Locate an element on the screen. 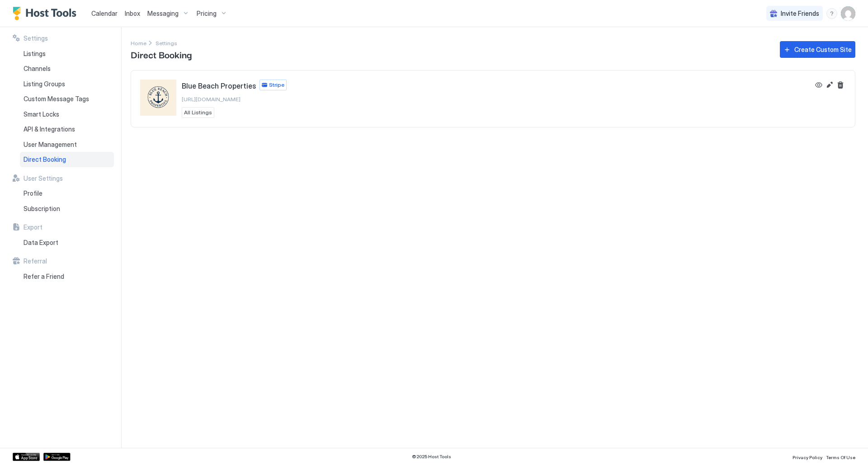  span: Terms Of Use is located at coordinates (840, 457).